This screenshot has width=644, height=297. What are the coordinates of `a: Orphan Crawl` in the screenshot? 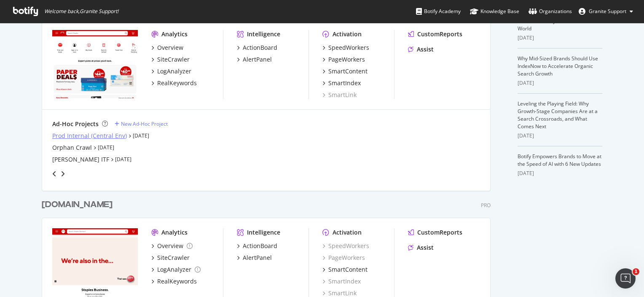 It's located at (72, 148).